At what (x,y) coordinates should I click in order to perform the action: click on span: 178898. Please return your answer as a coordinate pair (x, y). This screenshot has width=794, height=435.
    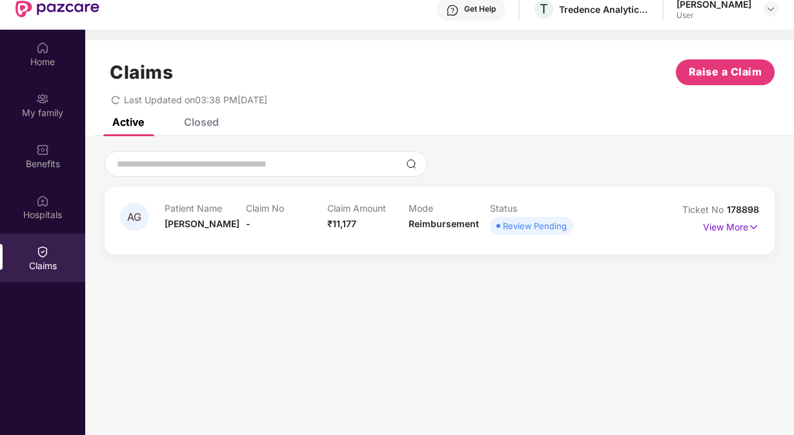
    Looking at the image, I should click on (743, 209).